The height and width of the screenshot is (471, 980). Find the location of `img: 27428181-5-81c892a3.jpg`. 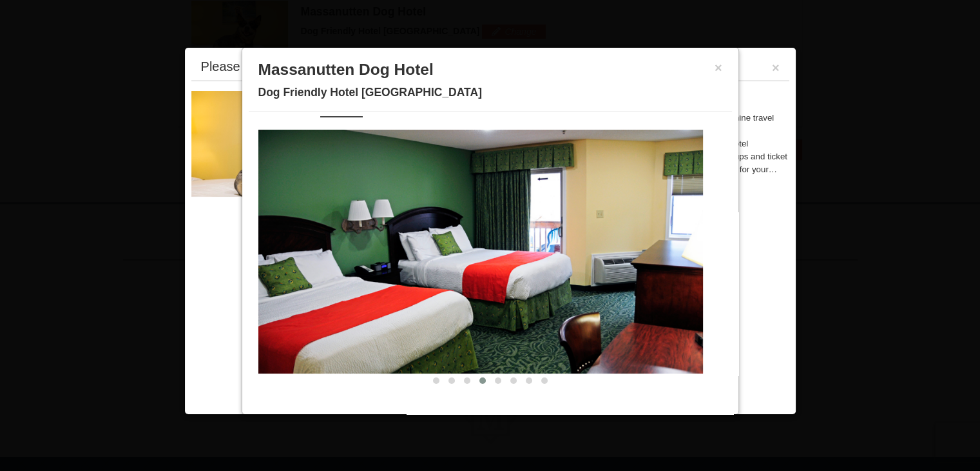

img: 27428181-5-81c892a3.jpg is located at coordinates (288, 144).